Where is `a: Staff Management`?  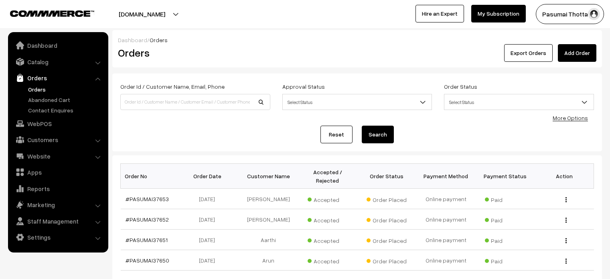 a: Staff Management is located at coordinates (58, 221).